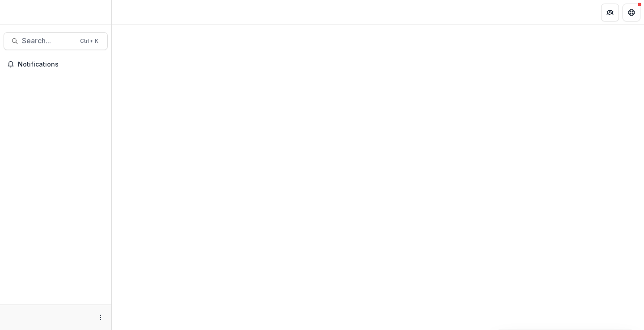 The image size is (644, 330). Describe the element at coordinates (89, 41) in the screenshot. I see `div: Ctrl + K` at that location.